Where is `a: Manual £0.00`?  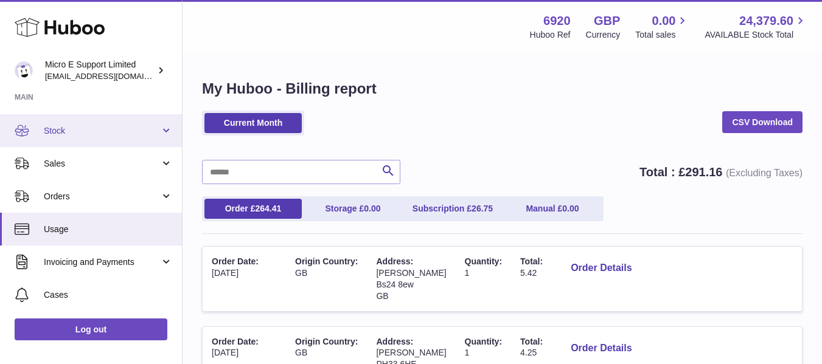 a: Manual £0.00 is located at coordinates (552, 209).